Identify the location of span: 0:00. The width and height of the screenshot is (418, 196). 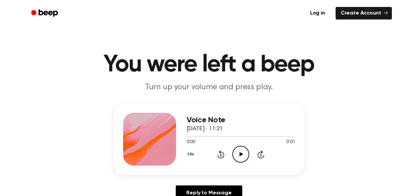
(191, 142).